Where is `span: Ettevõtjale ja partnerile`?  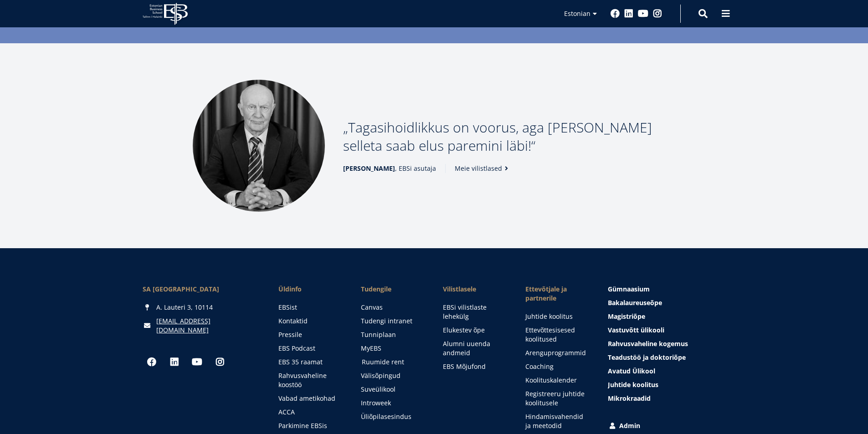
span: Ettevõtjale ja partnerile is located at coordinates (557, 294).